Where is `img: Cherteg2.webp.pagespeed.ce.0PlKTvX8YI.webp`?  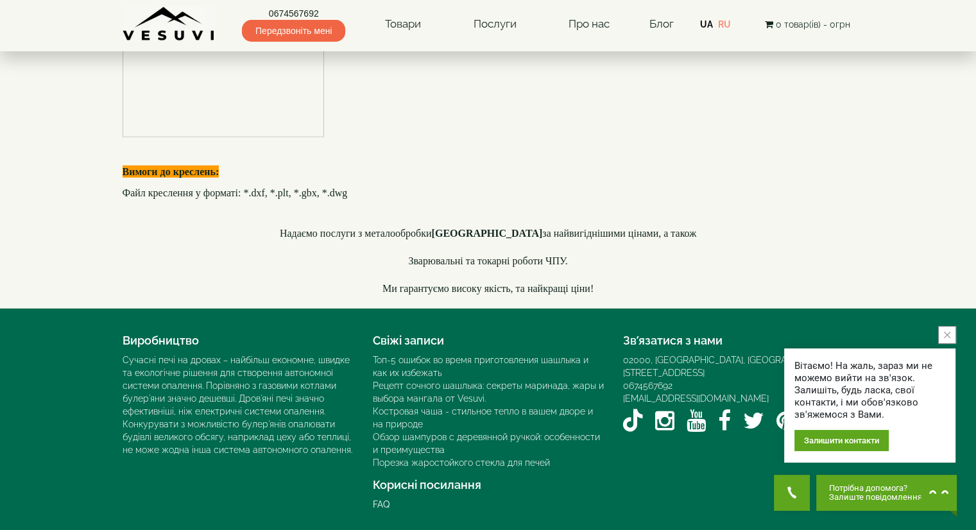 img: Cherteg2.webp.pagespeed.ce.0PlKTvX8YI.webp is located at coordinates (223, 81).